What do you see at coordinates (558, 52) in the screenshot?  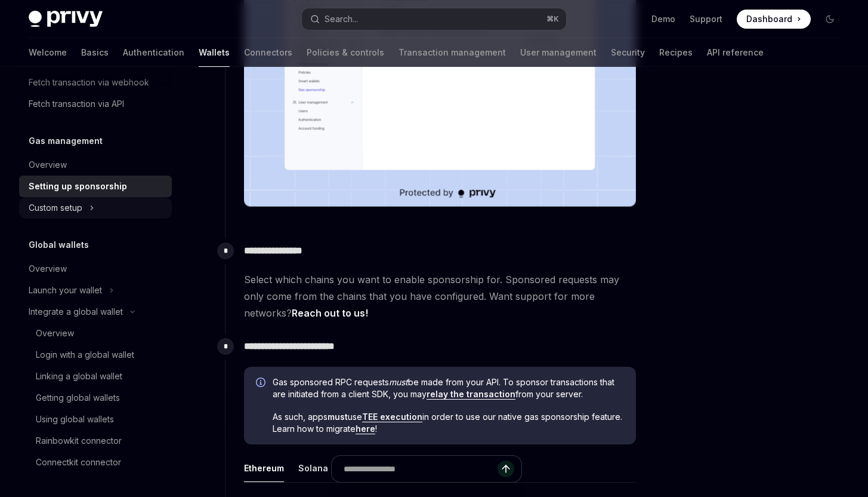 I see `a: User management` at bounding box center [558, 52].